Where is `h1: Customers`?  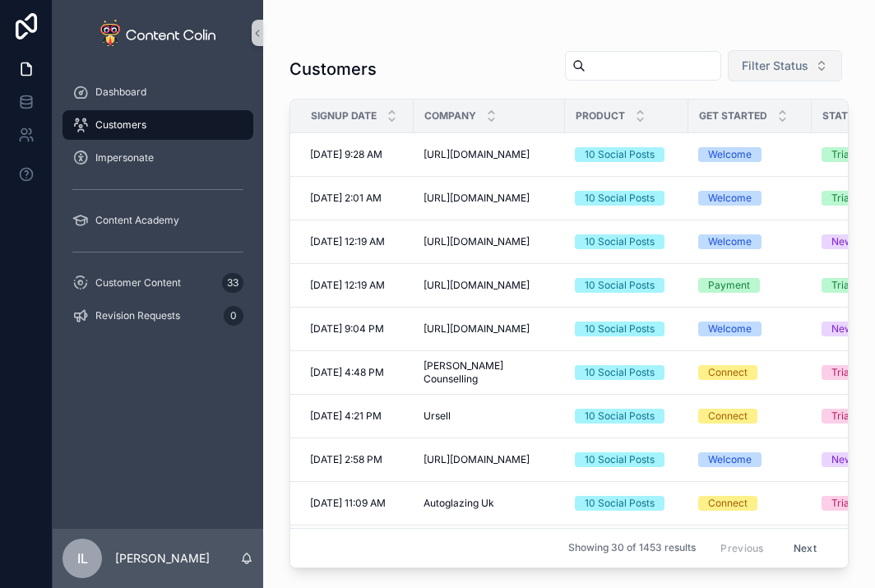
h1: Customers is located at coordinates (333, 70).